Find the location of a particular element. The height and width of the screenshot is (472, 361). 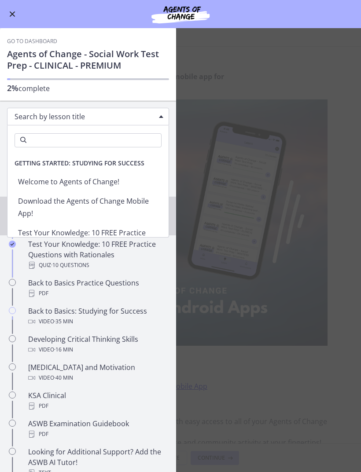

div: Back to Basics Practice Questions is located at coordinates (97, 288).